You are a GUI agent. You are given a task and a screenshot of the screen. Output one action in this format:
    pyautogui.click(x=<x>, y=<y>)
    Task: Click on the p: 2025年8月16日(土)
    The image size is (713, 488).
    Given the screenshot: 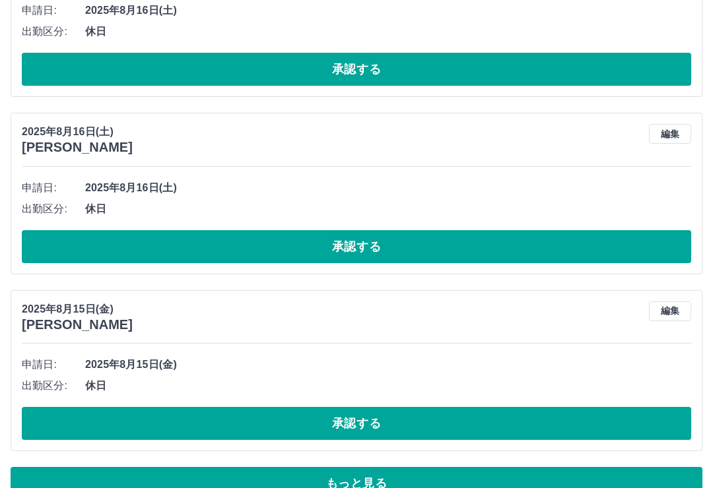 What is the action you would take?
    pyautogui.click(x=77, y=132)
    